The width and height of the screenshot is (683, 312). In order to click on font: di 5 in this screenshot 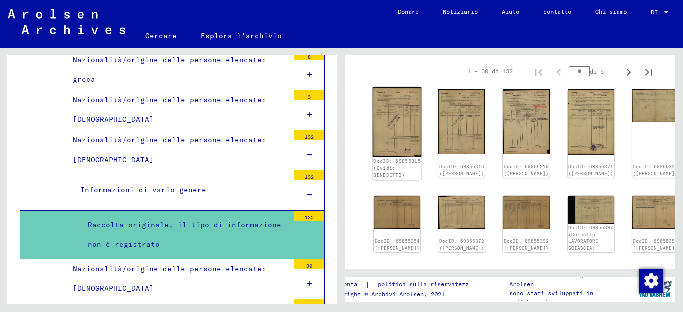, I will do `click(597, 71)`.